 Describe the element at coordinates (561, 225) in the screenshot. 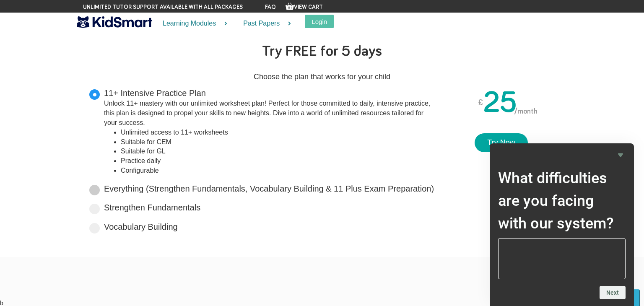

I see `div: What difficulties are you facing with our system?` at that location.